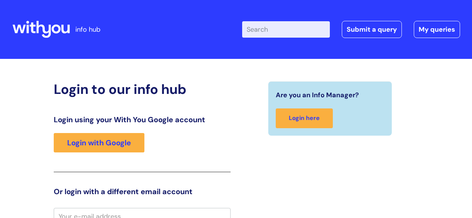 This screenshot has height=218, width=472. I want to click on h3: Or login with a different email account, so click(142, 192).